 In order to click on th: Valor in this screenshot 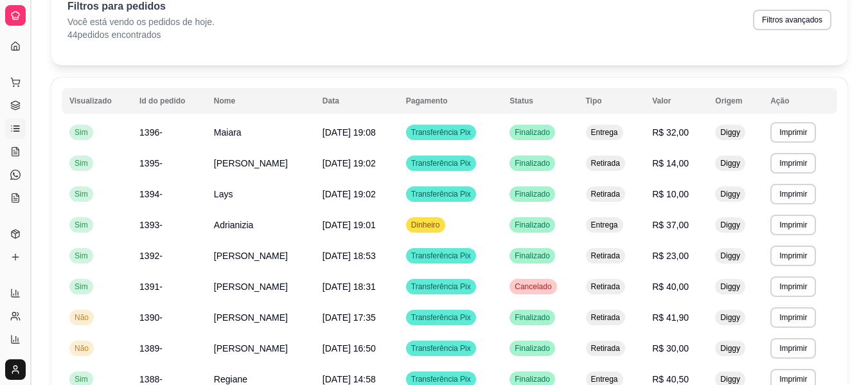, I will do `click(676, 101)`.